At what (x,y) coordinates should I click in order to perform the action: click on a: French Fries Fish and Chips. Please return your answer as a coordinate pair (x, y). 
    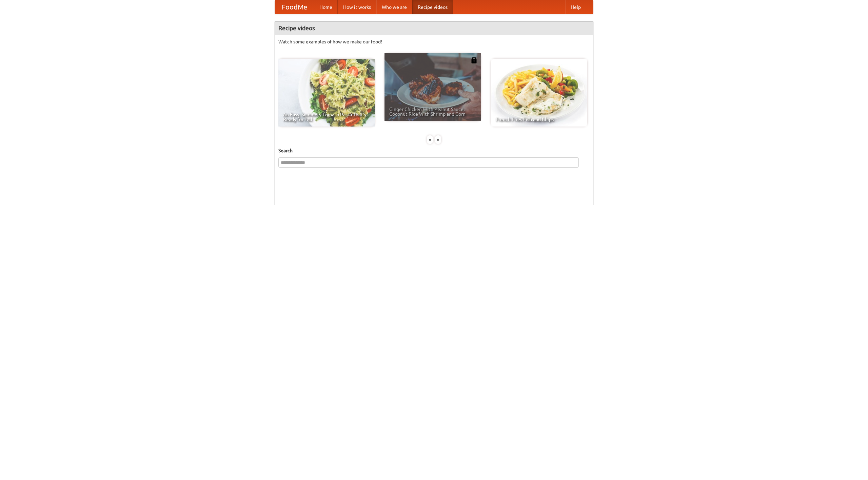
    Looking at the image, I should click on (539, 93).